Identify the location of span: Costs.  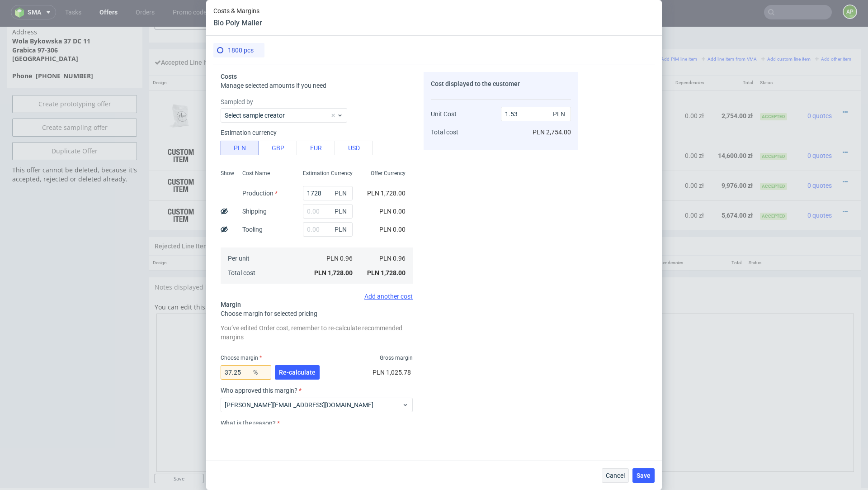
(229, 76).